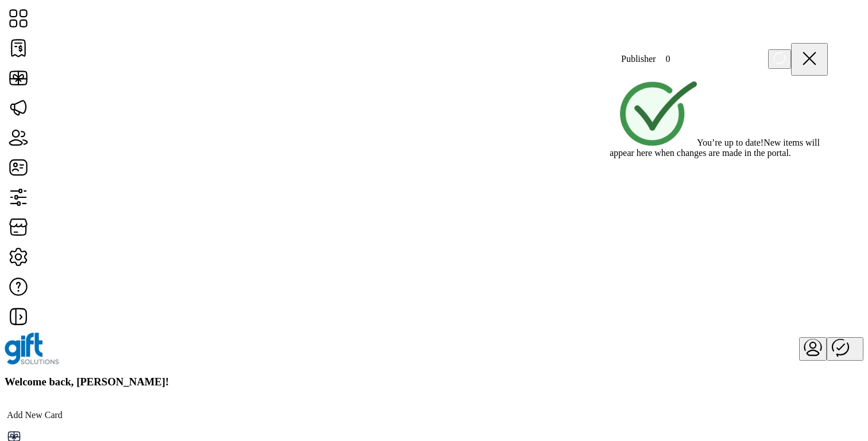  Describe the element at coordinates (667, 59) in the screenshot. I see `span: 0` at that location.